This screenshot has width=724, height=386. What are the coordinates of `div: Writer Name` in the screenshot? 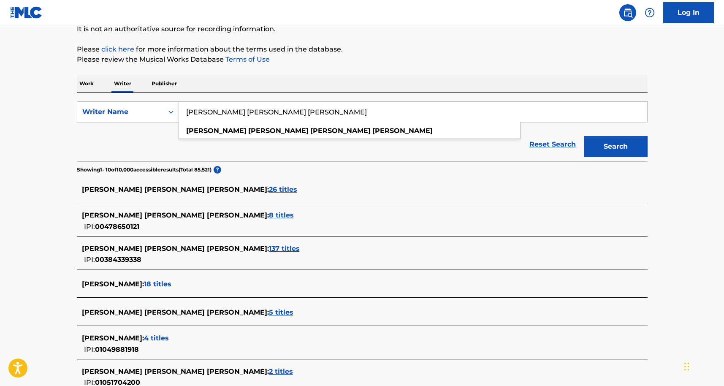 It's located at (120, 112).